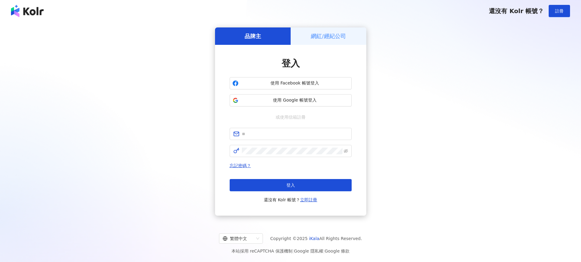 The image size is (581, 262). What do you see at coordinates (295, 100) in the screenshot?
I see `span: 使用 Google 帳號登入` at bounding box center [295, 100].